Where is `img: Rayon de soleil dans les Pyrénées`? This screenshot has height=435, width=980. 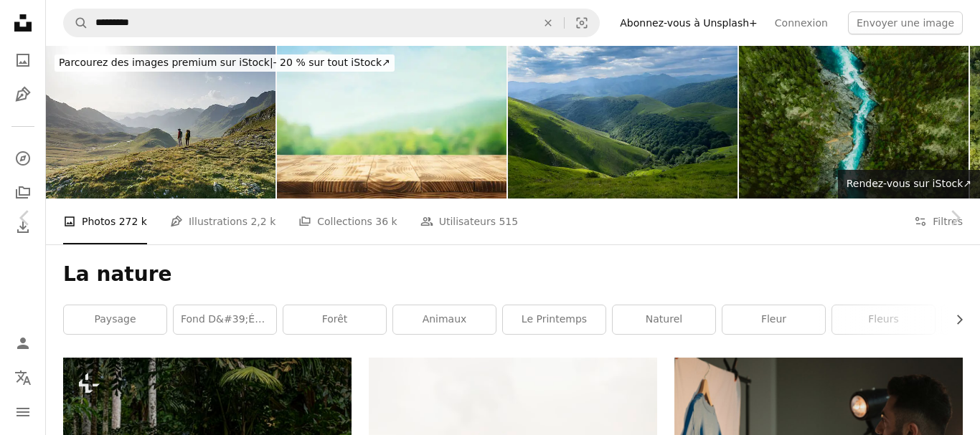 img: Rayon de soleil dans les Pyrénées is located at coordinates (622, 122).